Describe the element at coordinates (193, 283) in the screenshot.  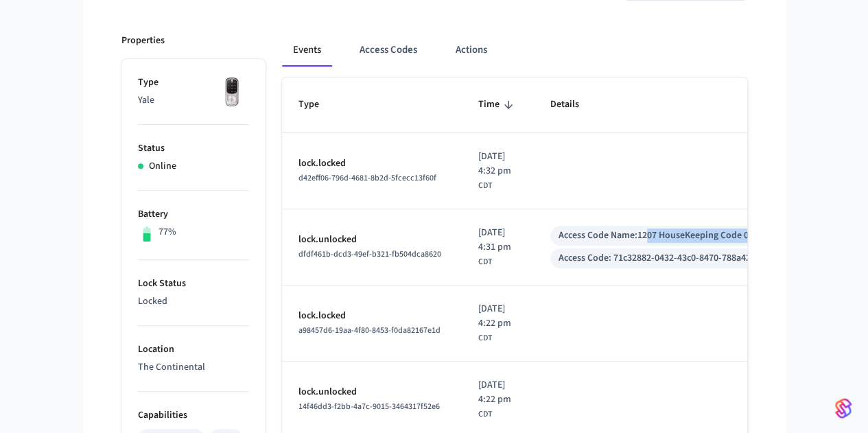
I see `p: Lock Status` at that location.